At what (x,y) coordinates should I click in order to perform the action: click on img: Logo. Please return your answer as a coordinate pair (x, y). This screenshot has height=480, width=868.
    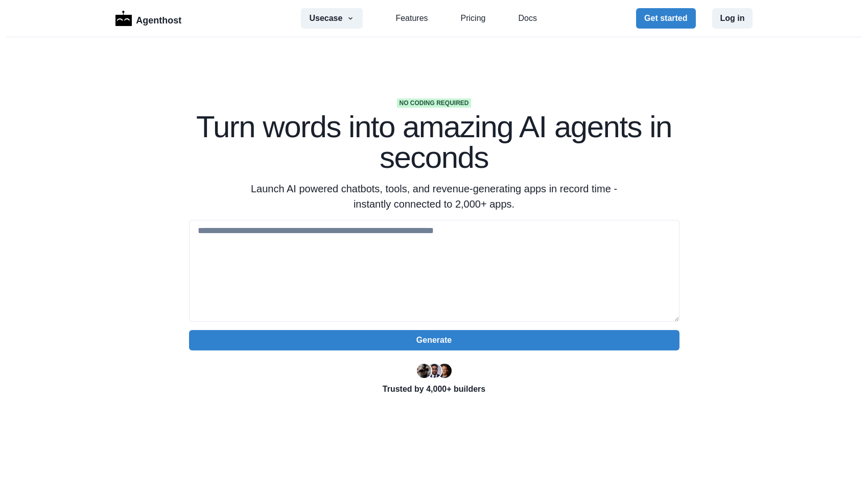
    Looking at the image, I should click on (124, 19).